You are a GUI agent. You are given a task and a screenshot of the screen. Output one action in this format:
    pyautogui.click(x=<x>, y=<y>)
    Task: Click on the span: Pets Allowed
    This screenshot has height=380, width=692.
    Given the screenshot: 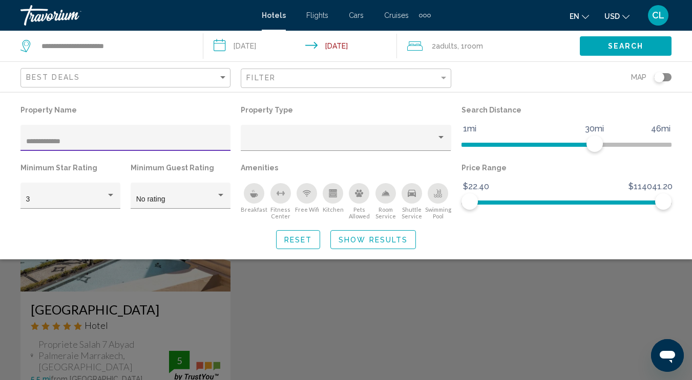 What is the action you would take?
    pyautogui.click(x=359, y=213)
    